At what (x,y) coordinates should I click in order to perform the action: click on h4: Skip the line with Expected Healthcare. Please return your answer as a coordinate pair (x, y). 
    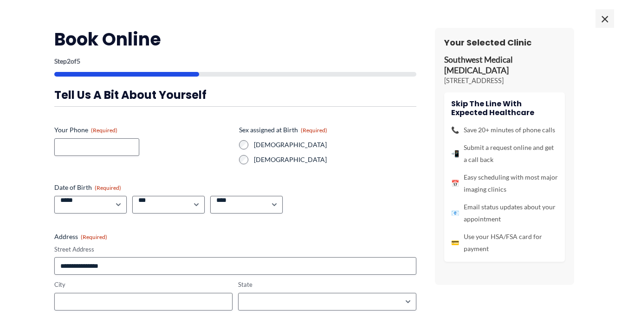
    Looking at the image, I should click on (504, 108).